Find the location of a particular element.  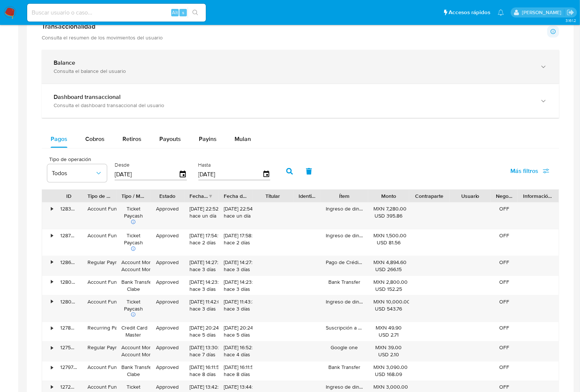

a: Notificaciones is located at coordinates (501, 12).